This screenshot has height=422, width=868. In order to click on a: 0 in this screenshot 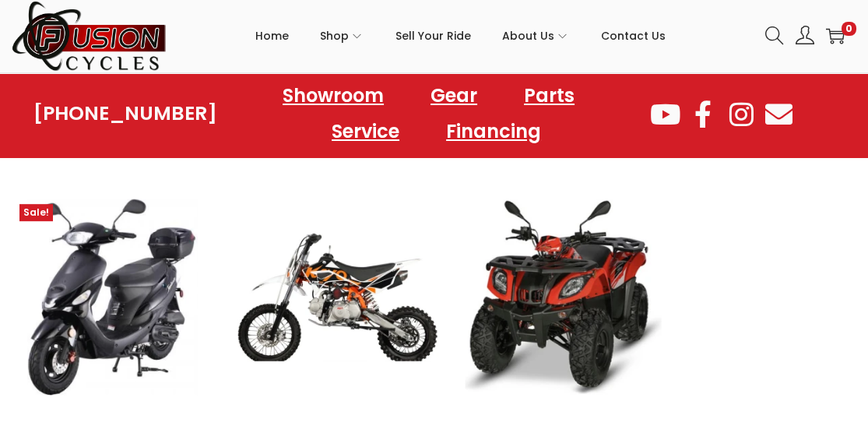, I will do `click(835, 36)`.